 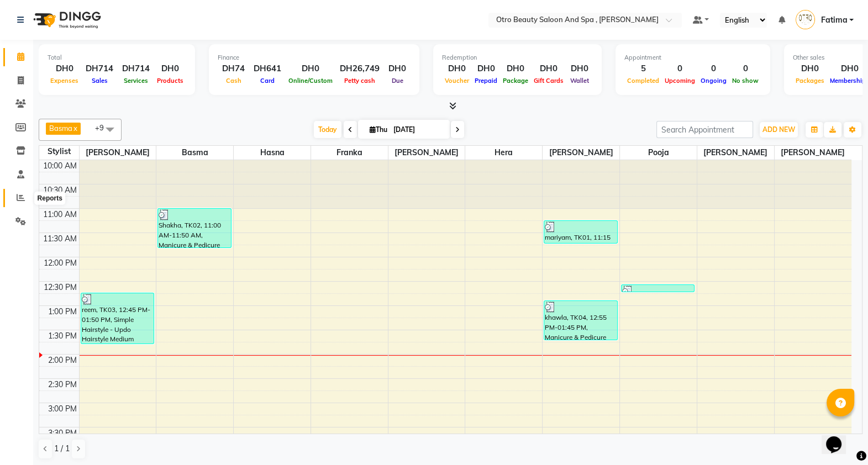 What do you see at coordinates (379, 129) in the screenshot?
I see `span: Thu` at bounding box center [379, 129].